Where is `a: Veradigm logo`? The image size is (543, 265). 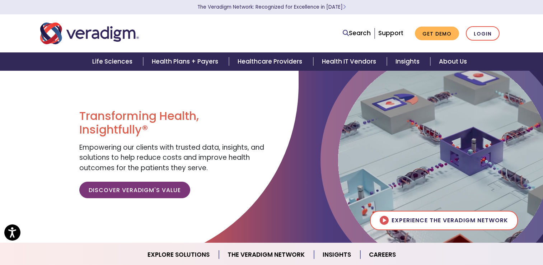 a: Veradigm logo is located at coordinates (89, 33).